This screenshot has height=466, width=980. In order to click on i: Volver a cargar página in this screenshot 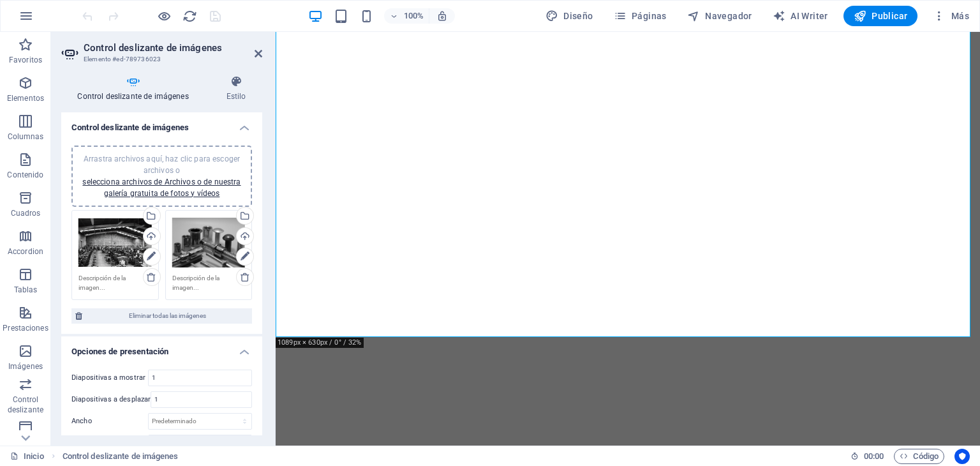, I will do `click(189, 16)`.